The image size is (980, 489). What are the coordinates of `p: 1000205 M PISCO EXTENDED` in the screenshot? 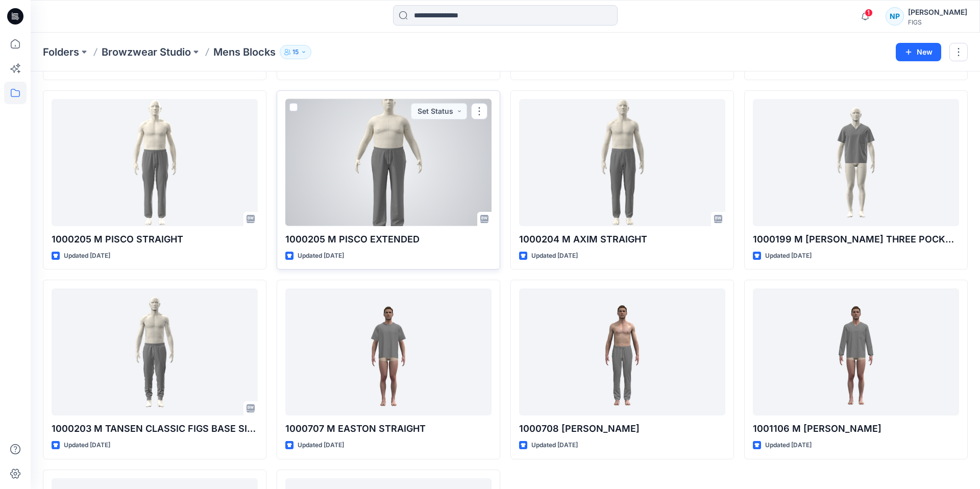 It's located at (388, 240).